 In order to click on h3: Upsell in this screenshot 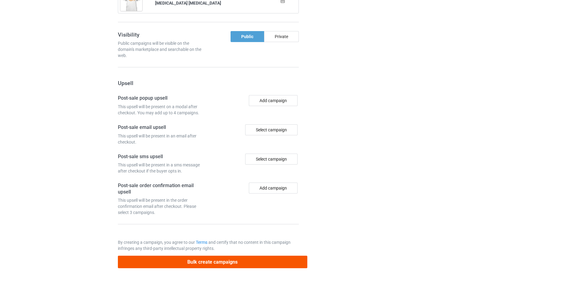, I will do `click(208, 83)`.